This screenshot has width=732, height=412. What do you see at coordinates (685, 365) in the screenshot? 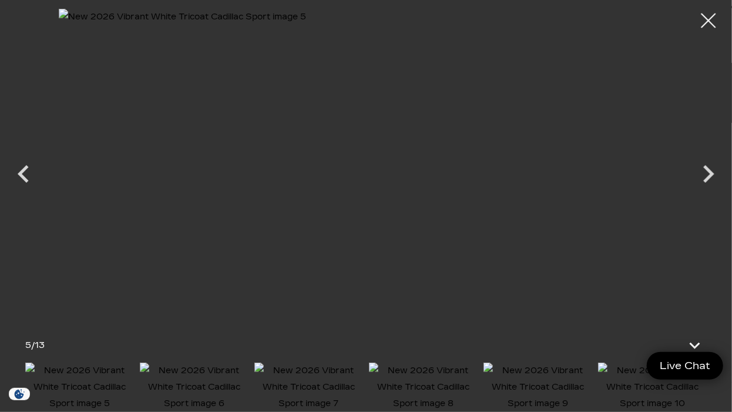
I see `a: Live Chat` at bounding box center [685, 365].